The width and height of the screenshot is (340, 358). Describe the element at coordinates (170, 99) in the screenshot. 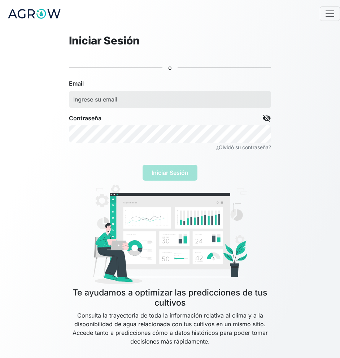

I see `input: Ingrese su email` at that location.